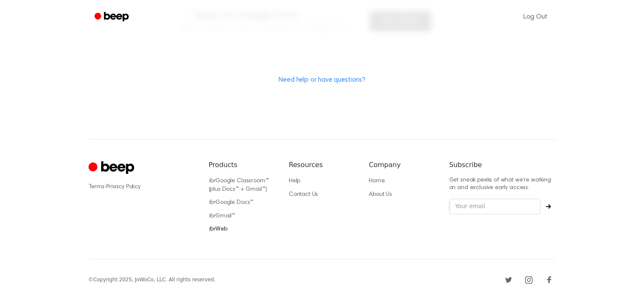  Describe the element at coordinates (294, 181) in the screenshot. I see `a: Help` at that location.